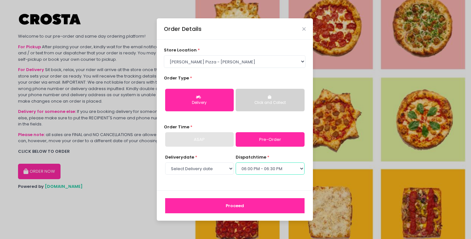 This screenshot has height=239, width=471. Describe the element at coordinates (270, 103) in the screenshot. I see `div: Click and Collect` at that location.